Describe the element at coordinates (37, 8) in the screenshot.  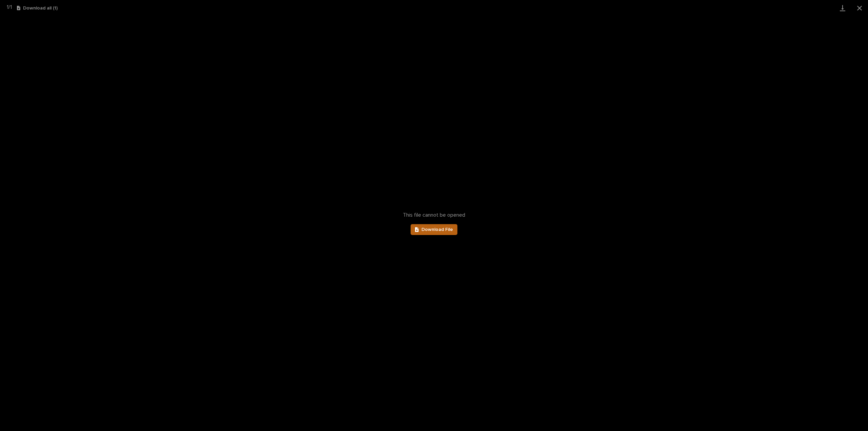
I see `button: Download all (1)` at that location.